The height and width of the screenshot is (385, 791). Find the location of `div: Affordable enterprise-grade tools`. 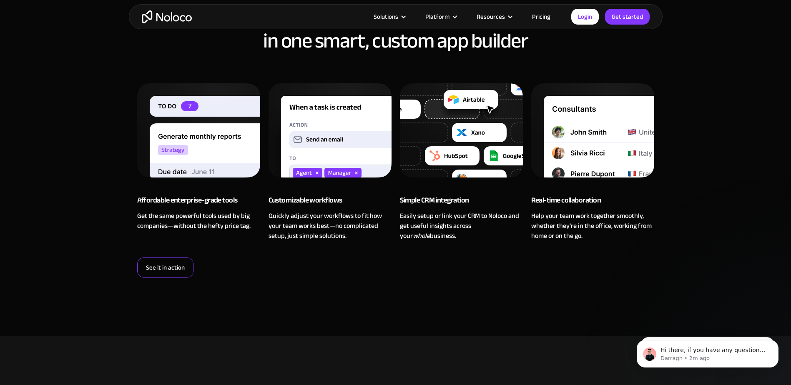

div: Affordable enterprise-grade tools is located at coordinates (198, 203).